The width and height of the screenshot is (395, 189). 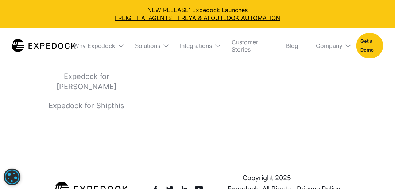 I want to click on a: Get a Demo, so click(x=370, y=46).